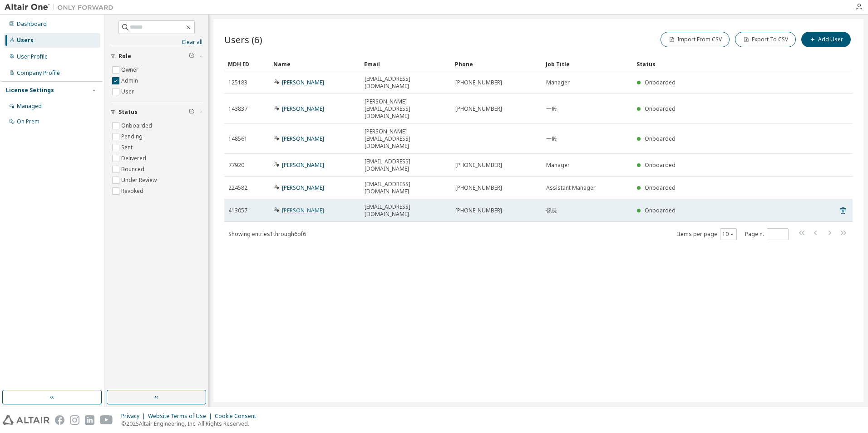  Describe the element at coordinates (765, 39) in the screenshot. I see `button: Export To CSV` at that location.